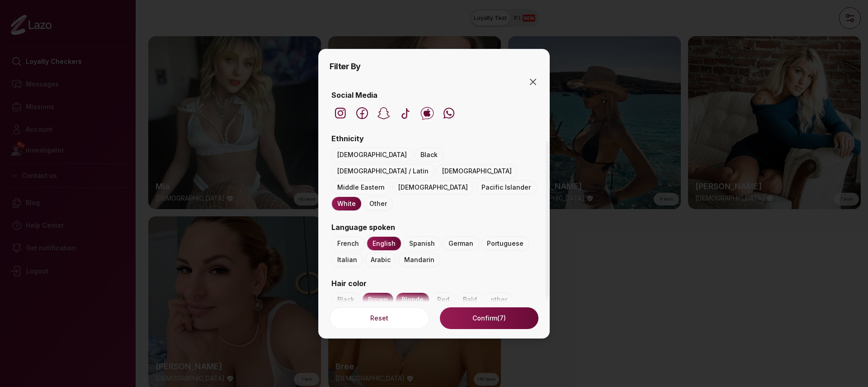 The width and height of the screenshot is (868, 387). Describe the element at coordinates (412, 300) in the screenshot. I see `button: Blonde` at that location.